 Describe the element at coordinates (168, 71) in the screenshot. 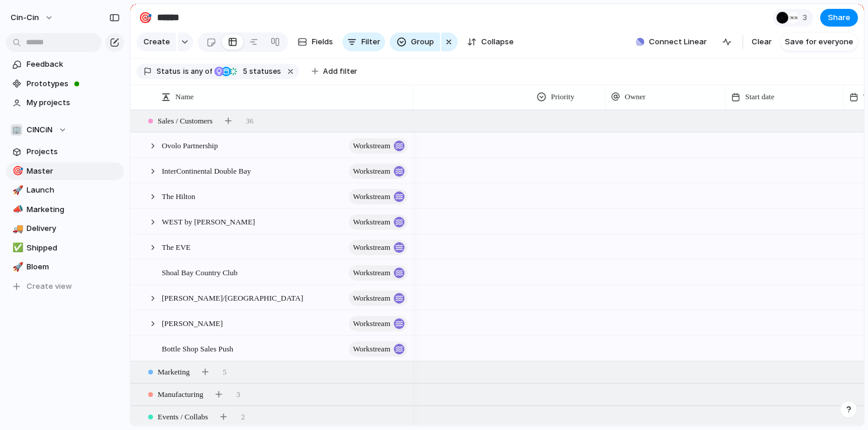

I see `span: Status` at that location.